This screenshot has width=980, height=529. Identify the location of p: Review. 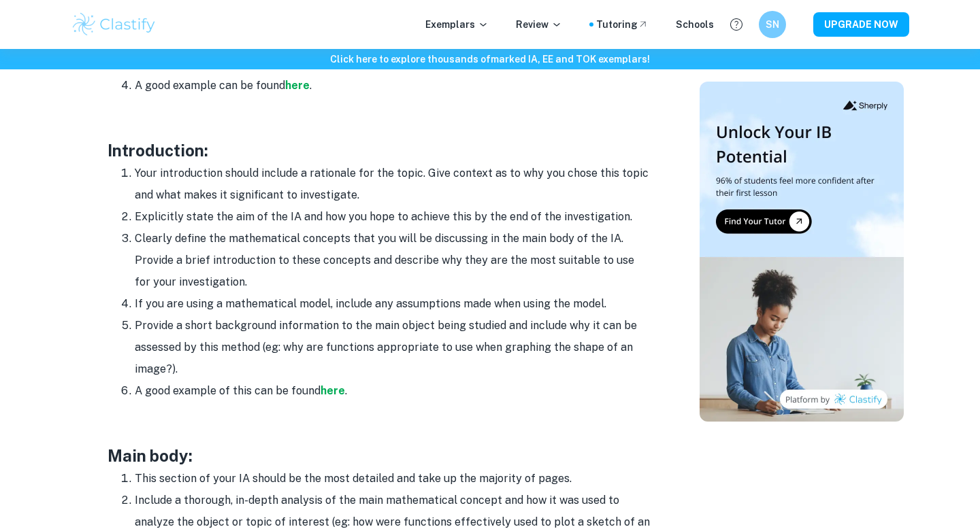
(539, 25).